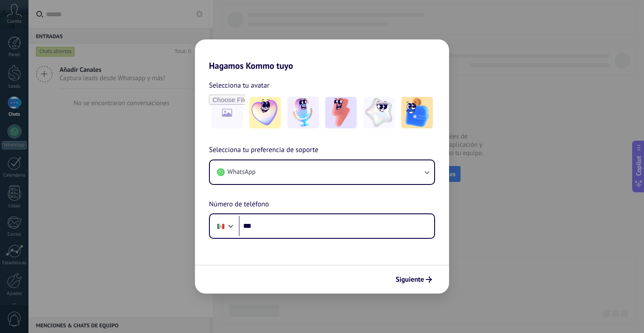 The width and height of the screenshot is (644, 333). What do you see at coordinates (239, 85) in the screenshot?
I see `span: Selecciona tu avatar` at bounding box center [239, 85].